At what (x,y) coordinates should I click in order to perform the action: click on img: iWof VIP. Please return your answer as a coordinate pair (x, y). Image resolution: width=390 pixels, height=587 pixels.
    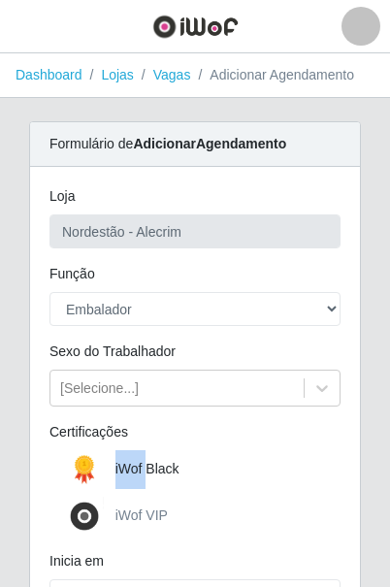
    Looking at the image, I should click on (88, 517).